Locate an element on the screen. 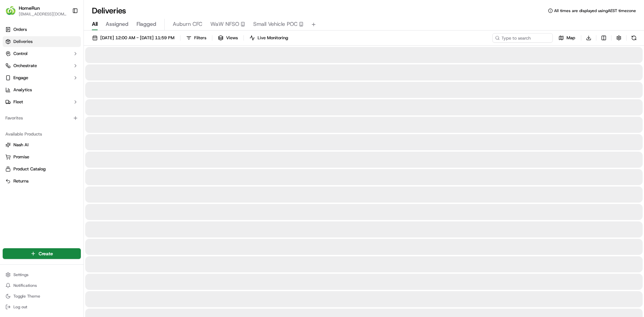 The image size is (644, 317). span: Orchestrate is located at coordinates (25, 66).